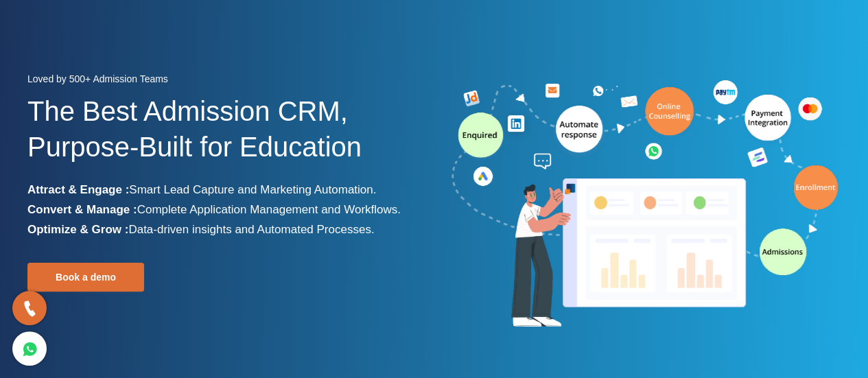 This screenshot has width=868, height=378. Describe the element at coordinates (86, 278) in the screenshot. I see `a: Book a demo` at that location.